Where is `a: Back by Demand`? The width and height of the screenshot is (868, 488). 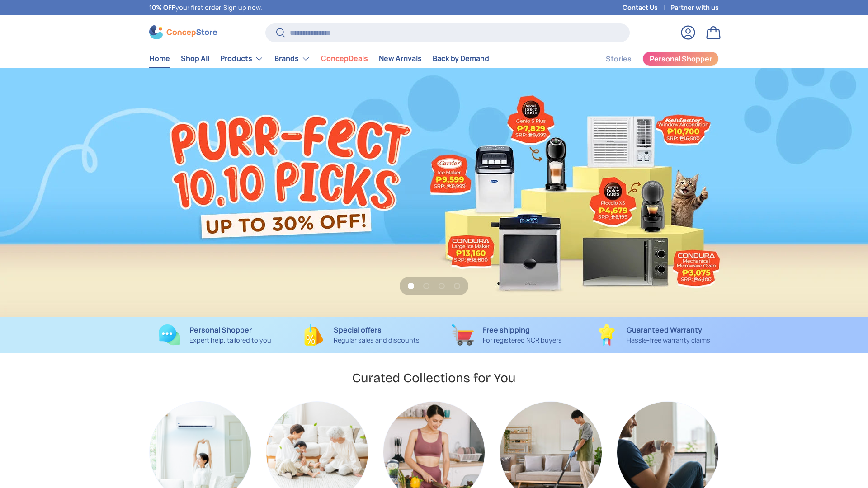 a: Back by Demand is located at coordinates (461, 59).